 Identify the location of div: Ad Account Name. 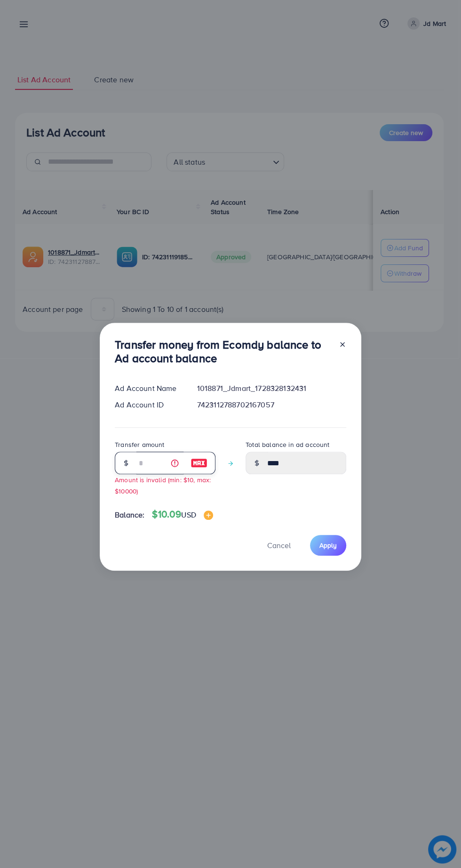
(148, 388).